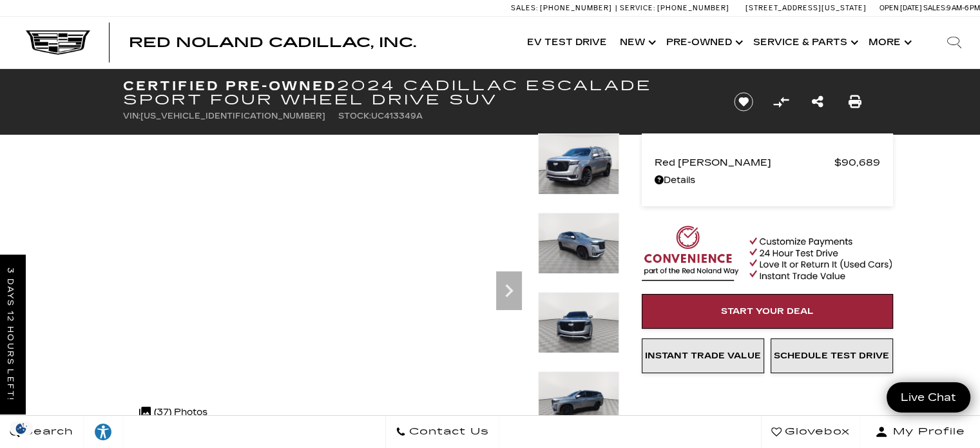 This screenshot has width=980, height=448. Describe the element at coordinates (816, 432) in the screenshot. I see `span: Glovebox` at that location.